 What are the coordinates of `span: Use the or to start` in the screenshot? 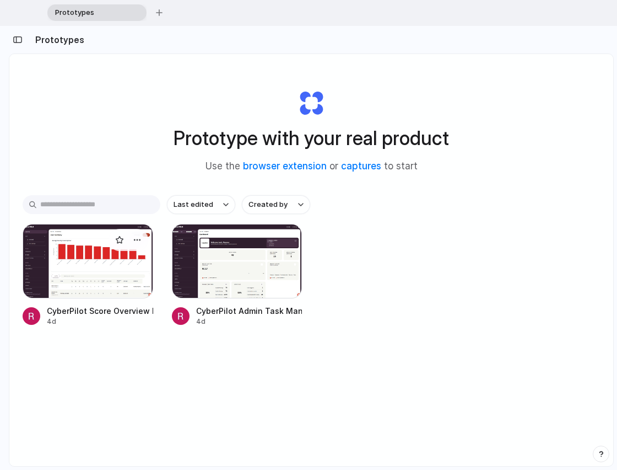 It's located at (311, 166).